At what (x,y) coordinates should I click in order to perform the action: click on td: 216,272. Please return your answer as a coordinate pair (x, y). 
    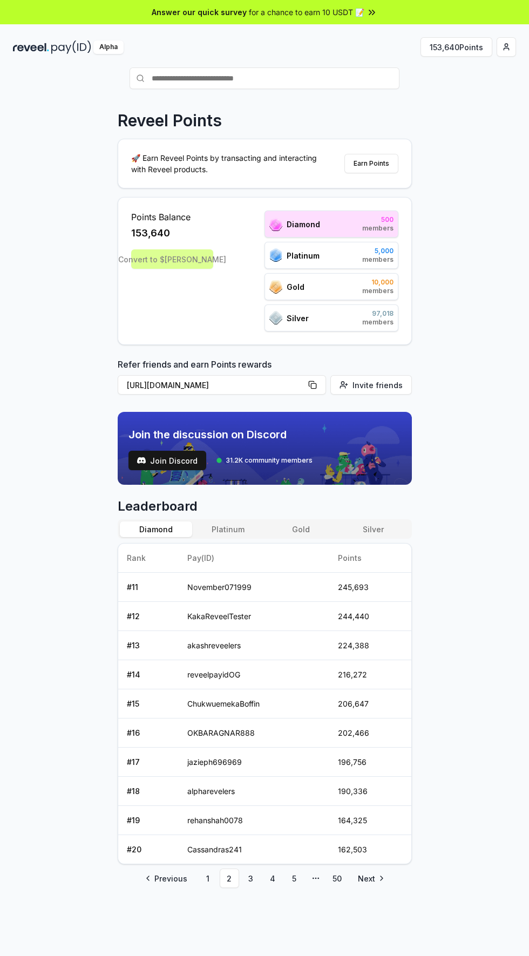
    Looking at the image, I should click on (370, 675).